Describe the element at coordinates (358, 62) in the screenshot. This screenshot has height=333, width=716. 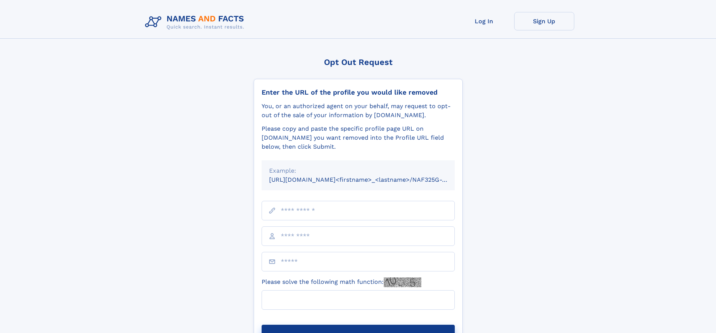
I see `div: Opt Out Request` at that location.